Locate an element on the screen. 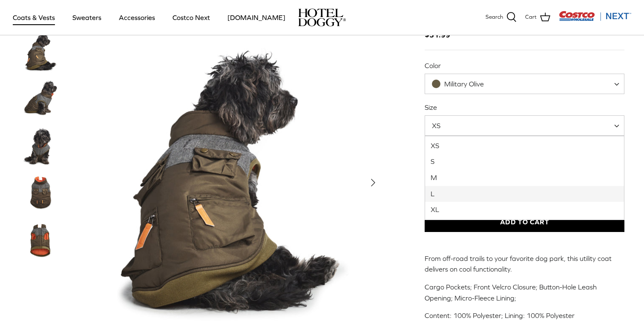 Image resolution: width=644 pixels, height=335 pixels. a: Accessories is located at coordinates (137, 17).